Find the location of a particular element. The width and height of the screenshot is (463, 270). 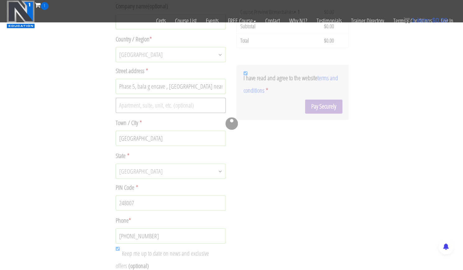

a: Course List is located at coordinates (186, 21).